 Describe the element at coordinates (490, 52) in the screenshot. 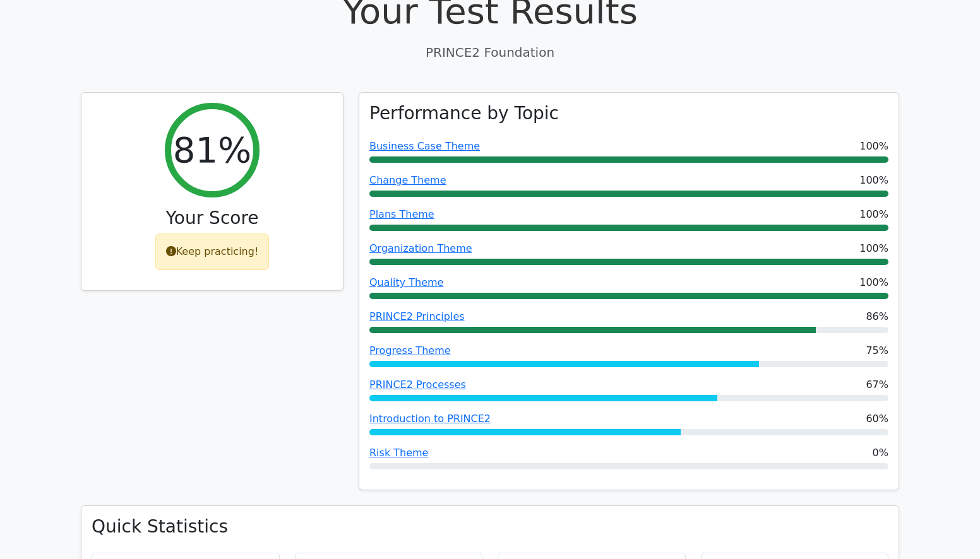

I see `p: PRINCE2 Foundation` at that location.